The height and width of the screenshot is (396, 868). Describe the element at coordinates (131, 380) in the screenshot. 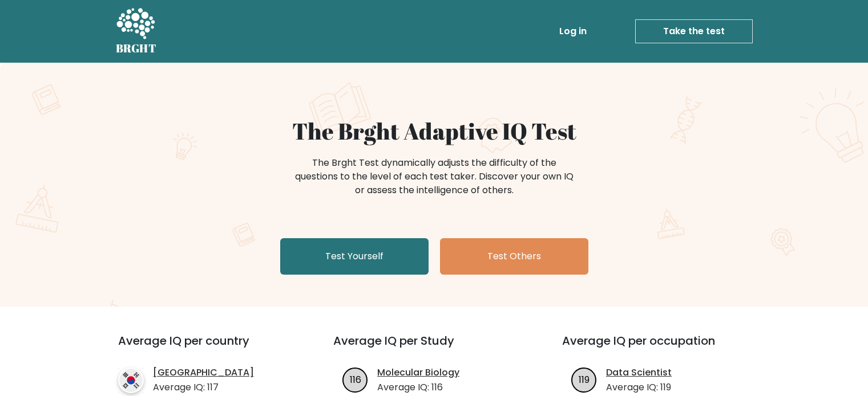

I see `img: country` at that location.